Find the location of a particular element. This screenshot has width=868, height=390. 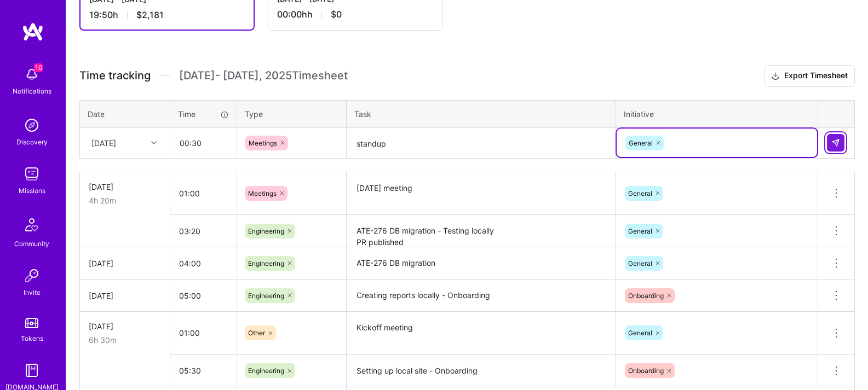

div: Time is located at coordinates (203, 114).